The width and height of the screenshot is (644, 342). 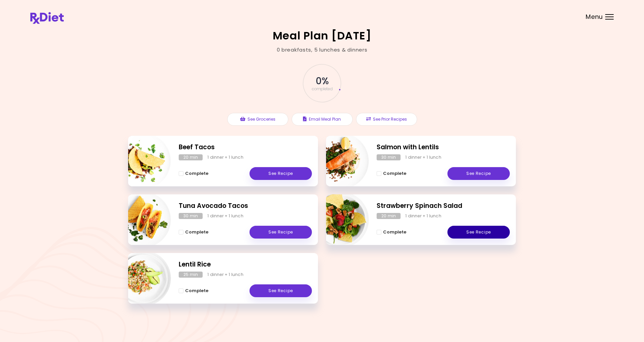 What do you see at coordinates (341, 161) in the screenshot?
I see `img: Info - Salmon with Lentils` at bounding box center [341, 161].